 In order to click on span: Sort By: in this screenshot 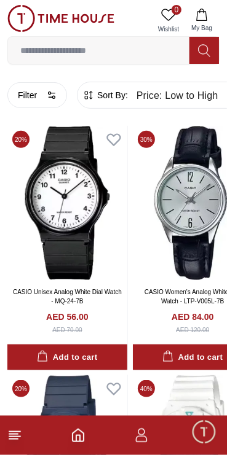, I will do `click(111, 95)`.